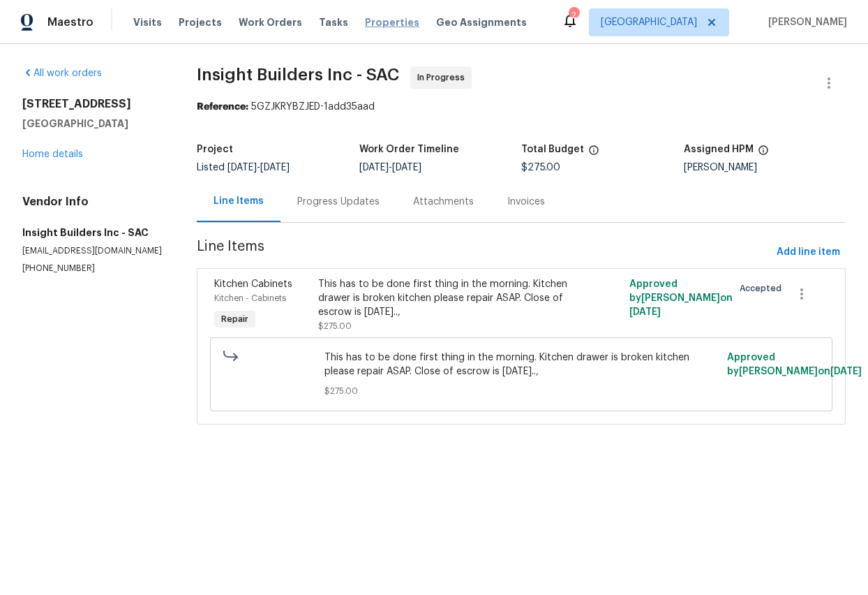  What do you see at coordinates (52, 154) in the screenshot?
I see `a: Home details` at bounding box center [52, 154].